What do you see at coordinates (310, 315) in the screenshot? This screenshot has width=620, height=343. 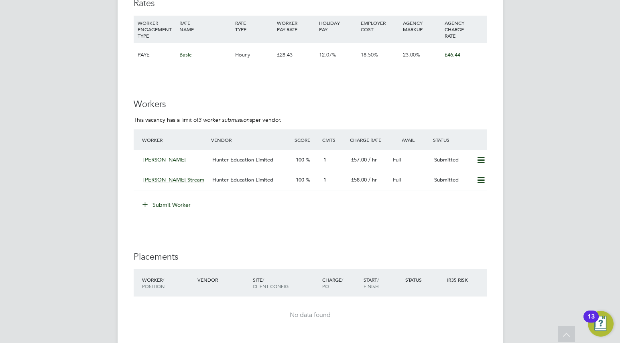 I see `div: No data found` at bounding box center [310, 315].